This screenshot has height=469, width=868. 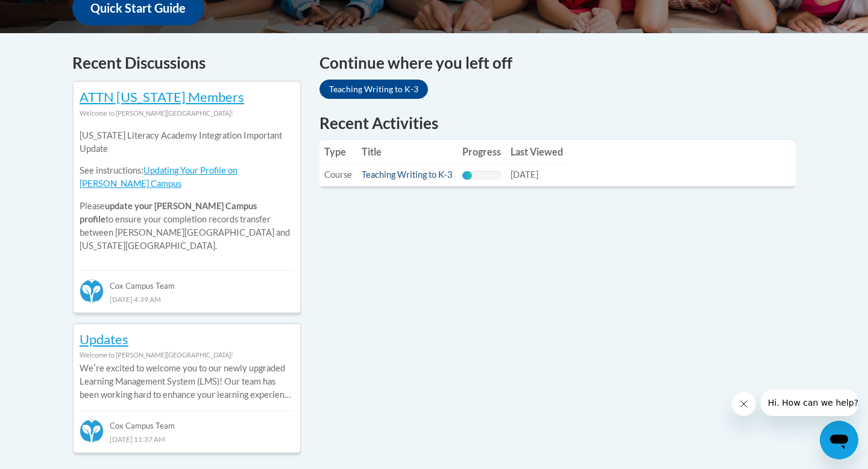 What do you see at coordinates (557, 63) in the screenshot?
I see `h4: Continue where you left off` at bounding box center [557, 63].